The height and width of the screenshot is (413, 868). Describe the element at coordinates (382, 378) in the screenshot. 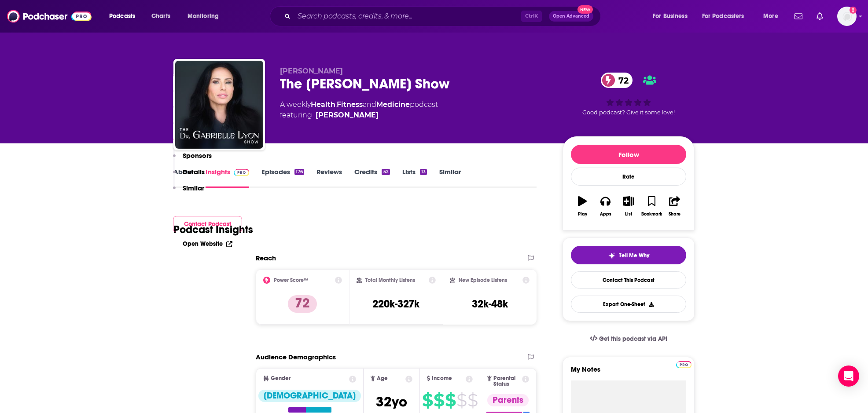

I see `span: Age` at that location.